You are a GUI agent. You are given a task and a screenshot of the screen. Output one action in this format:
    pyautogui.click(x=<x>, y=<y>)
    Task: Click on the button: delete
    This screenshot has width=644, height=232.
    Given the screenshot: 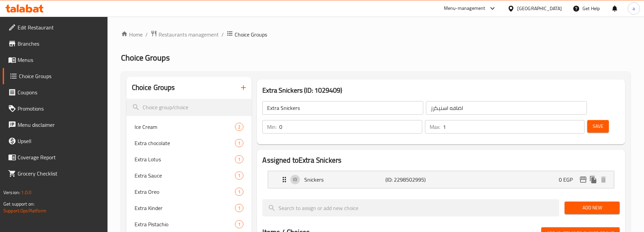 What is the action you would take?
    pyautogui.click(x=603, y=179)
    